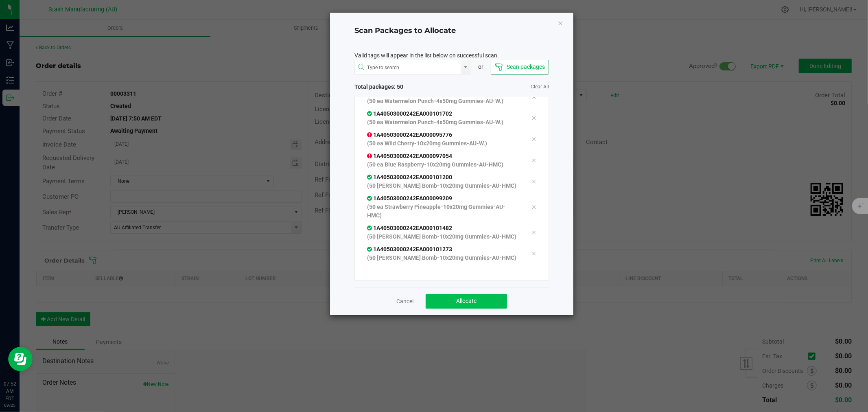 This screenshot has height=412, width=868. I want to click on p: (50 ea Strawberry Pineapple-10x20mg Gummies-AU-HMC), so click(443, 212).